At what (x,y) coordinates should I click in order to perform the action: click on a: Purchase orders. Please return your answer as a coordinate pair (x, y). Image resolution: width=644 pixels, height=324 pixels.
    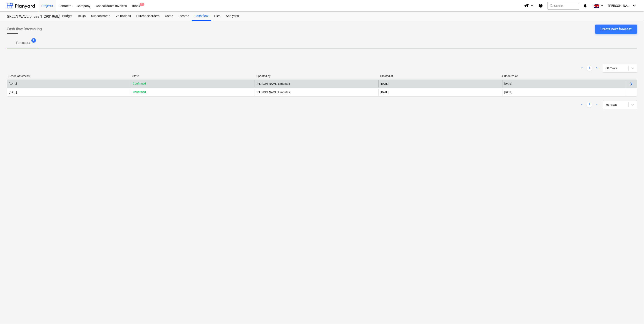
    Looking at the image, I should click on (148, 16).